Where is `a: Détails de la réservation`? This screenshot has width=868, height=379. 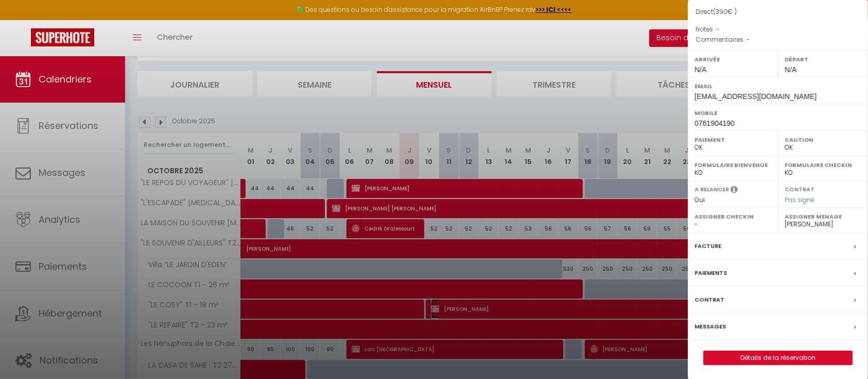
a: Détails de la réservation is located at coordinates (778, 358).